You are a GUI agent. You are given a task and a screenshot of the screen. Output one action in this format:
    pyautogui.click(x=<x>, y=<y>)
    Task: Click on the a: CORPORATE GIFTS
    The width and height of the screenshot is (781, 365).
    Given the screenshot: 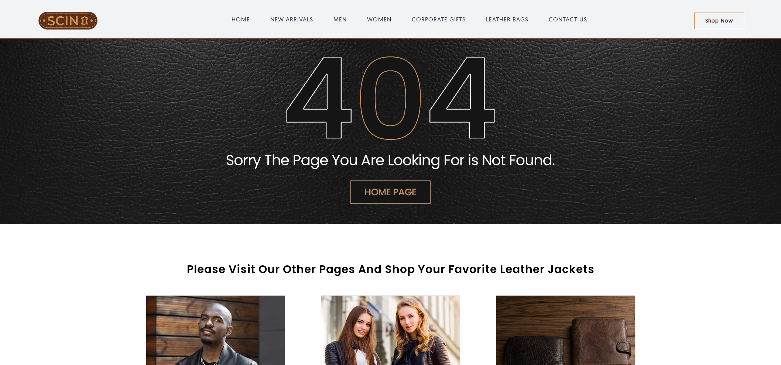 What is the action you would take?
    pyautogui.click(x=439, y=19)
    